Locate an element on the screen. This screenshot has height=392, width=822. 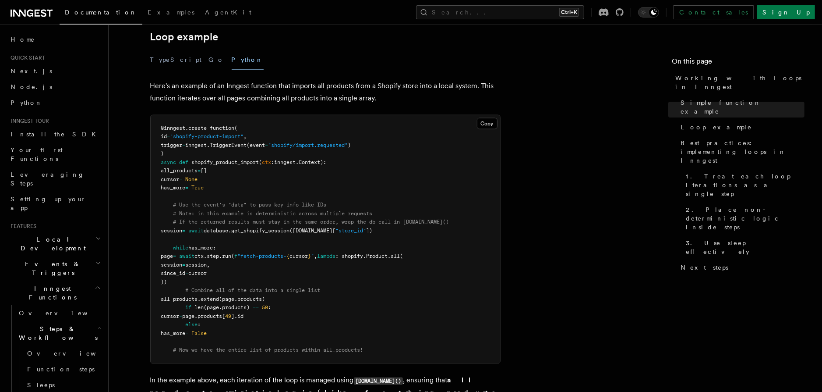
span: "shopify-product-import" is located at coordinates (207, 136).